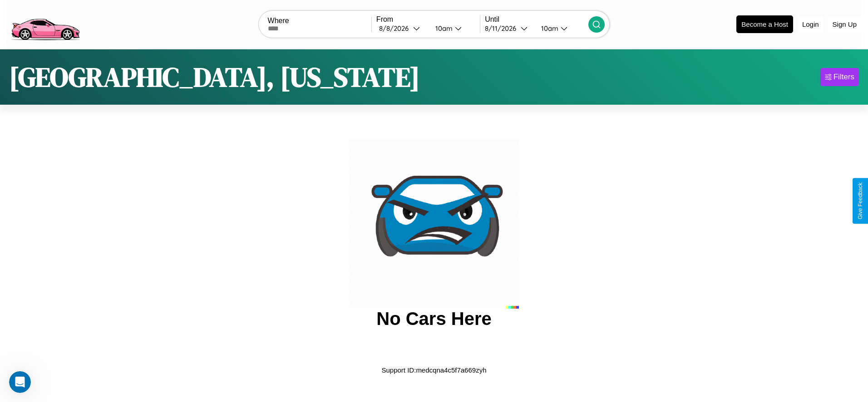  Describe the element at coordinates (428, 19) in the screenshot. I see `label: From` at that location.